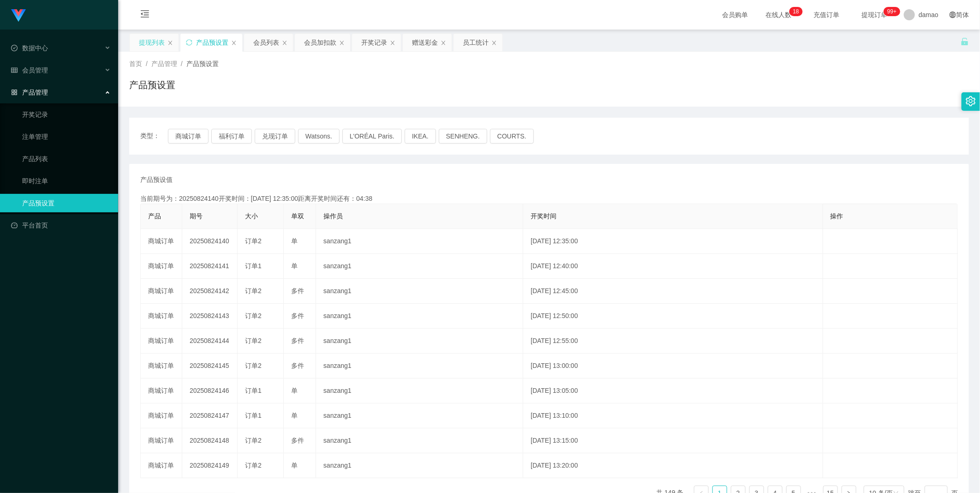 The image size is (980, 493). What do you see at coordinates (210, 366) in the screenshot?
I see `td: 20250824145` at bounding box center [210, 366].